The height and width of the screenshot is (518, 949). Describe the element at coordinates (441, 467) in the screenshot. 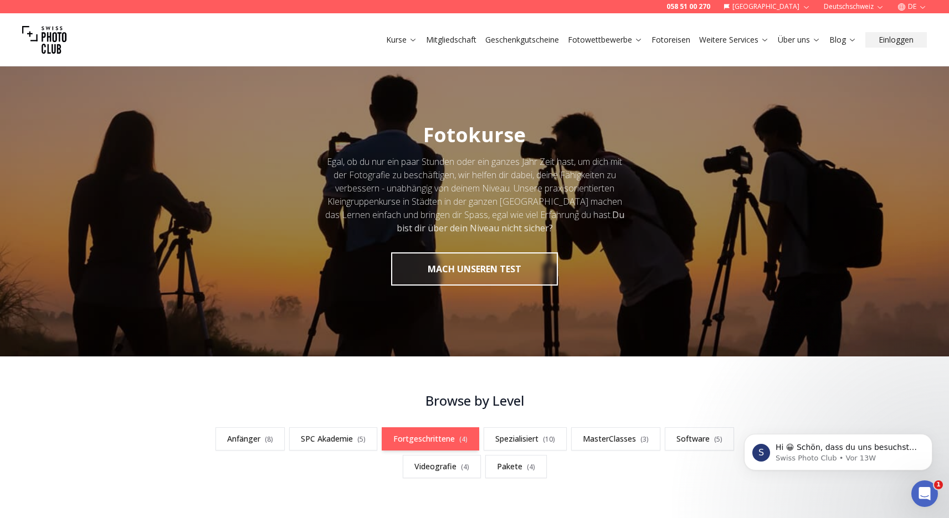

I see `a: Videografie(4)` at that location.